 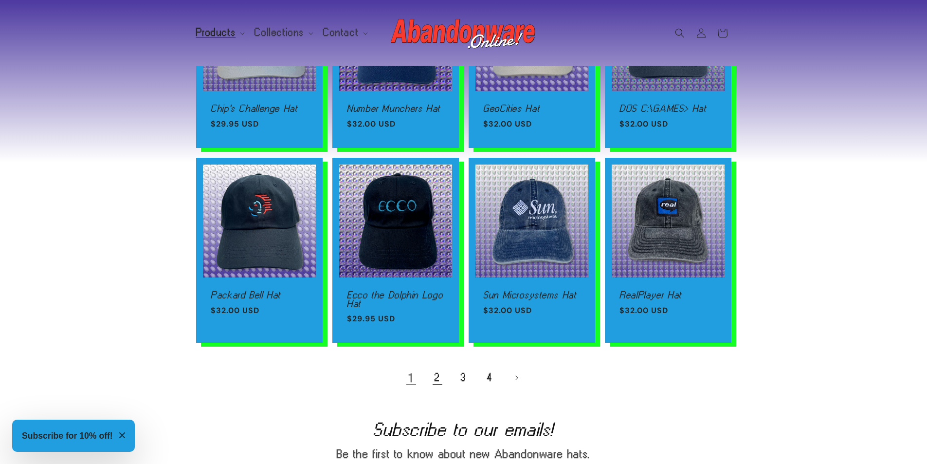 I want to click on a: Packard Bell Hat, so click(x=259, y=295).